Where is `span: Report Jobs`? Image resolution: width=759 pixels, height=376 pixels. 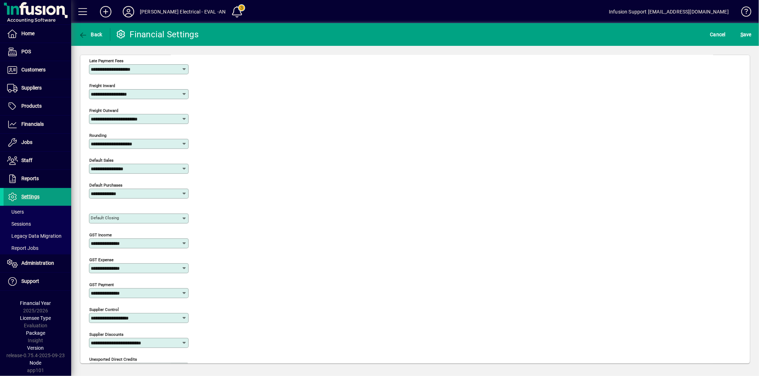
span: Report Jobs is located at coordinates (23, 248).